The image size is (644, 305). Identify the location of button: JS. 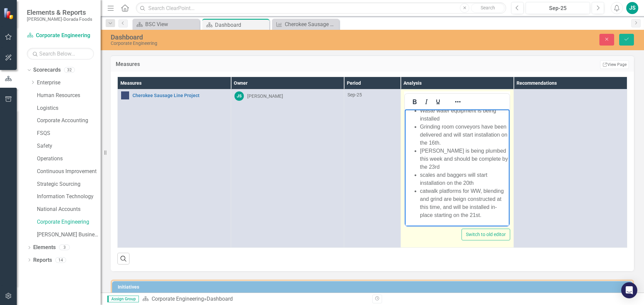
(632, 8).